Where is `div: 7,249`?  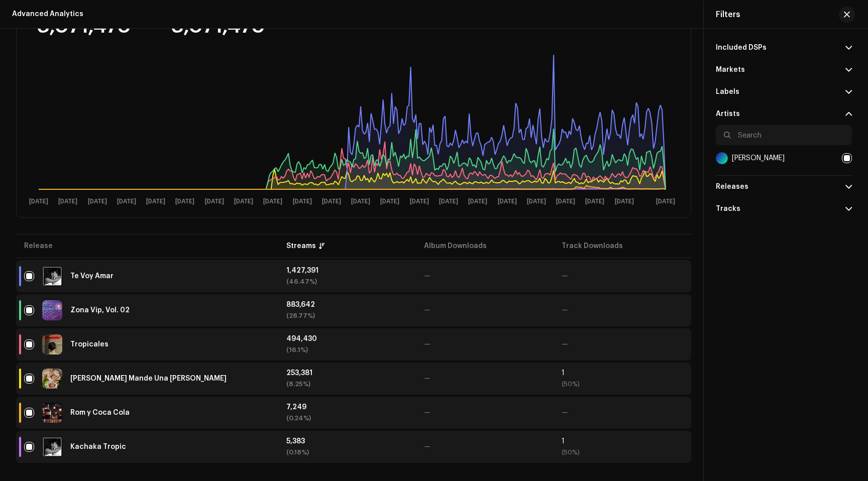 div: 7,249 is located at coordinates (347, 407).